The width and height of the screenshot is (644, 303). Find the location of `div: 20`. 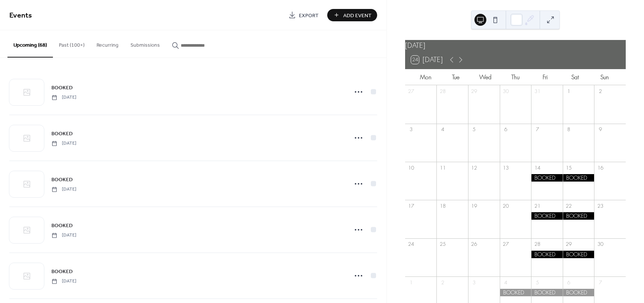

div: 20 is located at coordinates (506, 206).